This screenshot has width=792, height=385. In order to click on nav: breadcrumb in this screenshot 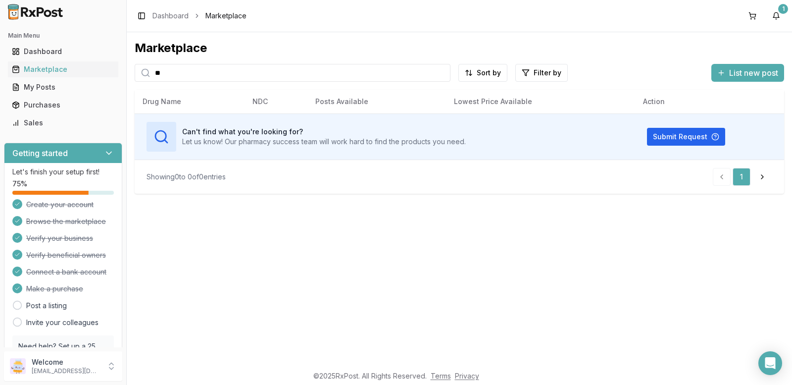, I will do `click(199, 16)`.